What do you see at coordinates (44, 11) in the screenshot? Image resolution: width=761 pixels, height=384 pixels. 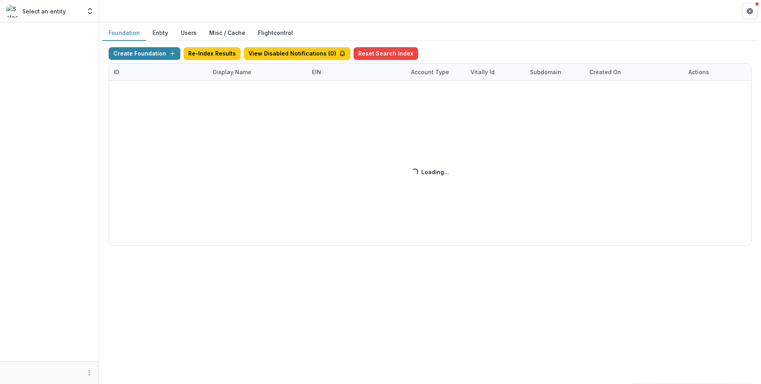 I see `p: Select an entity` at bounding box center [44, 11].